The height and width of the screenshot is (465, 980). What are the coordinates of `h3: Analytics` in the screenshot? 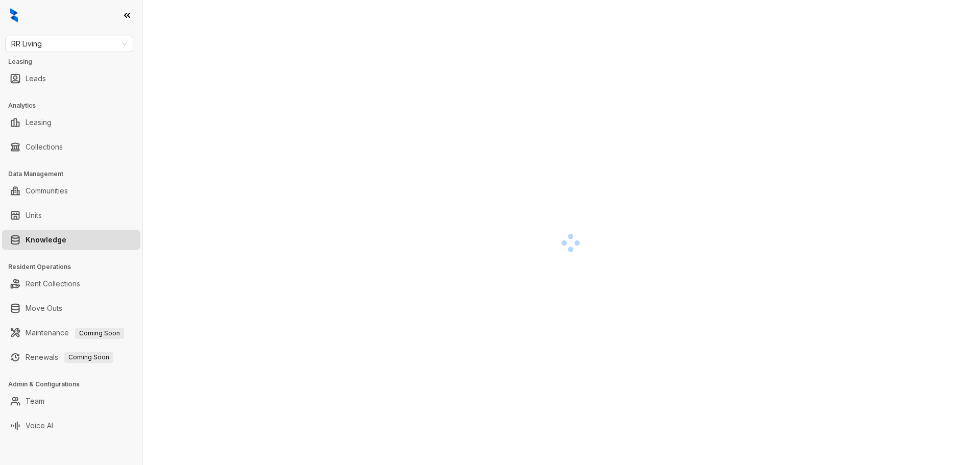 It's located at (75, 106).